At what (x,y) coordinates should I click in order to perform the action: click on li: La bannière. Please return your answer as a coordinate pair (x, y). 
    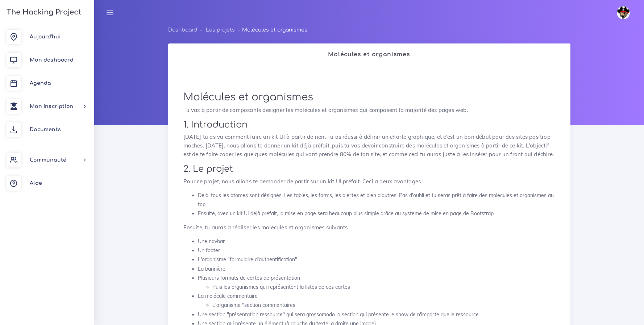
    Looking at the image, I should click on (376, 269).